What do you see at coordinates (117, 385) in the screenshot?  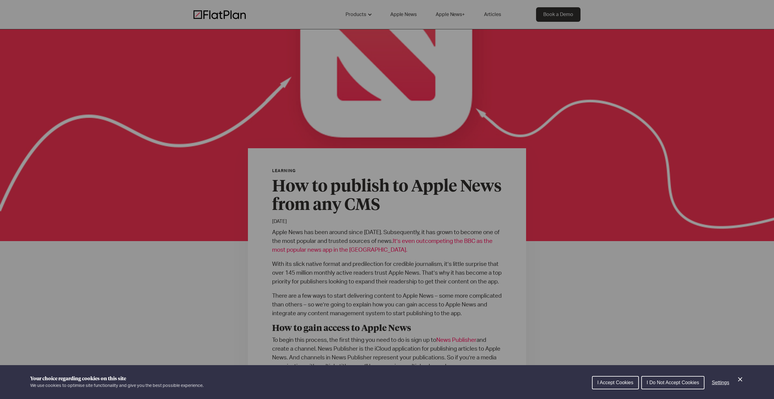 I see `p: We use cookies to optimise site functionality and give you the best possible experience.` at bounding box center [117, 385].